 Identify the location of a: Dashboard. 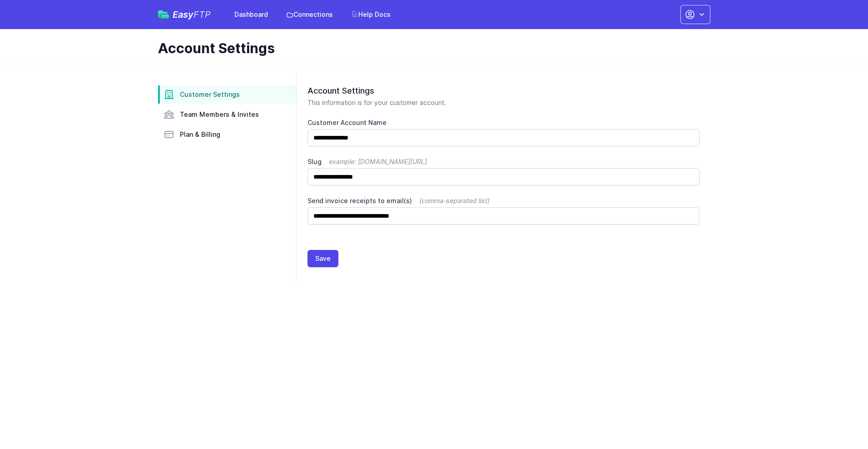
(251, 14).